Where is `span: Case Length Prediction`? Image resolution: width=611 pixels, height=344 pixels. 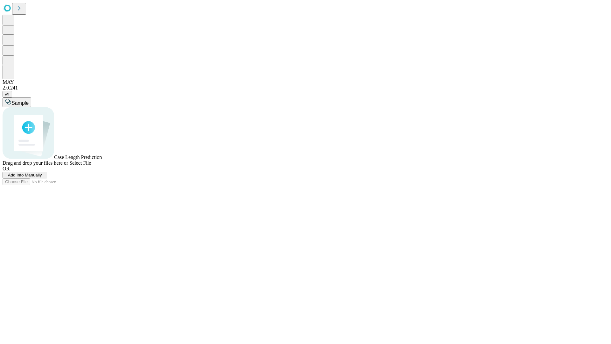 span: Case Length Prediction is located at coordinates (78, 157).